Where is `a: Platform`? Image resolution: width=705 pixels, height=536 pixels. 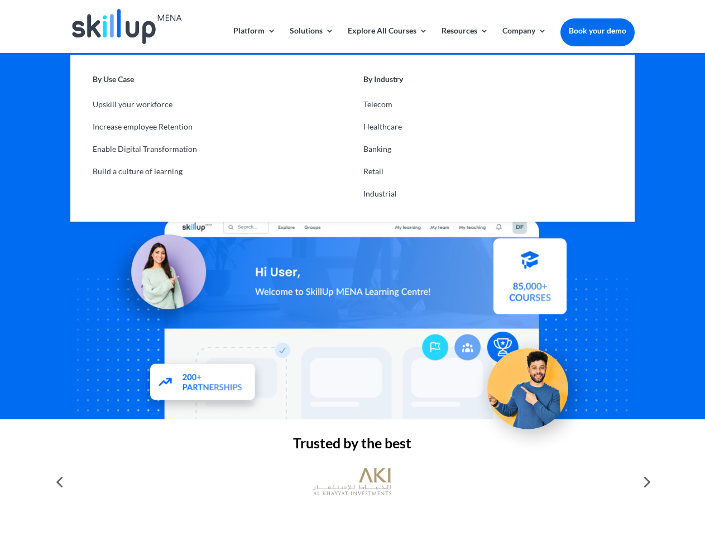
a: Platform is located at coordinates (255, 40).